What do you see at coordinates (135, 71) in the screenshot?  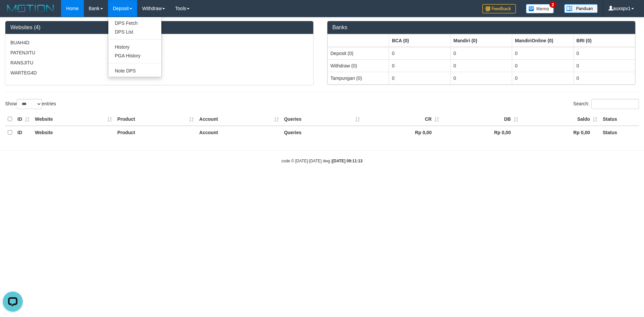 I see `a: Note DPS` at bounding box center [135, 71].